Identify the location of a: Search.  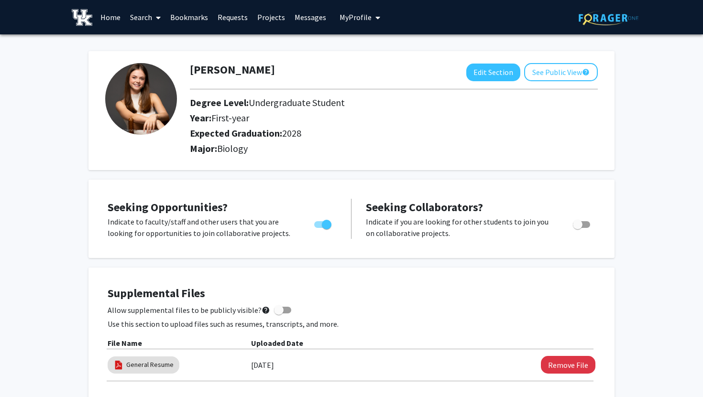
(145, 17).